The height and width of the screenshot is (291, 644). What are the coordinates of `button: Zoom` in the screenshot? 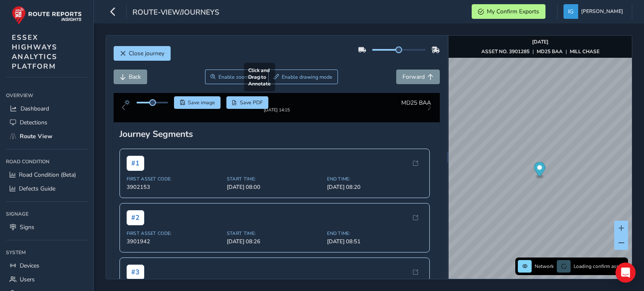 It's located at (237, 77).